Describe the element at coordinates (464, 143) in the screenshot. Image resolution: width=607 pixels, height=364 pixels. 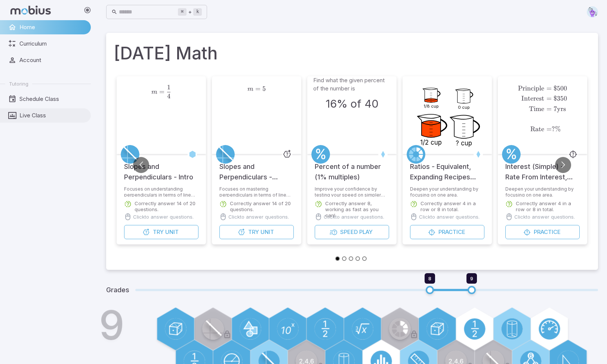
I see `text: ? cup` at that location.